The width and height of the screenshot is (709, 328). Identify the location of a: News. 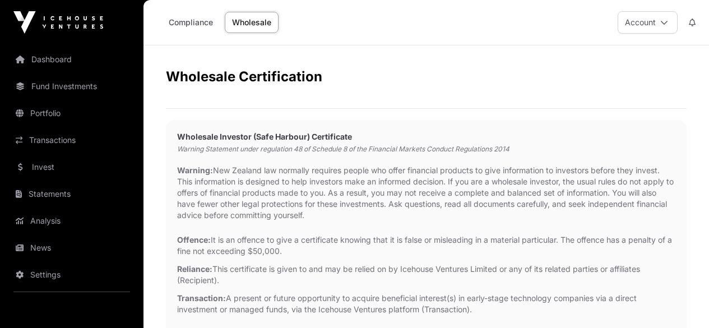
(72, 248).